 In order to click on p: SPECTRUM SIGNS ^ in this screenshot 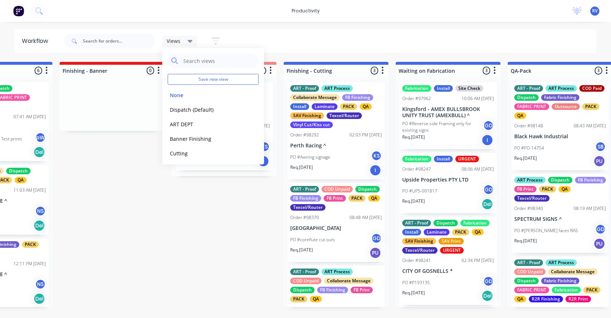, I will do `click(560, 219)`.